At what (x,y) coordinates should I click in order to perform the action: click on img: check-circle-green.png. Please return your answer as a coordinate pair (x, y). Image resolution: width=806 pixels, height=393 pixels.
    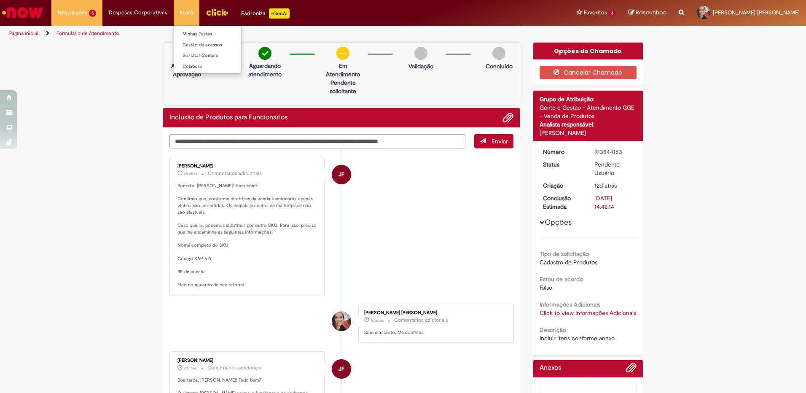
    Looking at the image, I should click on (265, 53).